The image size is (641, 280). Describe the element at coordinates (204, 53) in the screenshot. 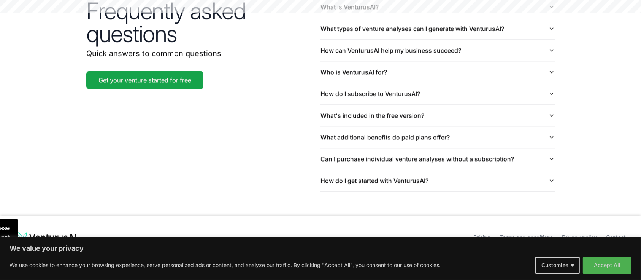

I see `p: Quick answers to common questions` at that location.